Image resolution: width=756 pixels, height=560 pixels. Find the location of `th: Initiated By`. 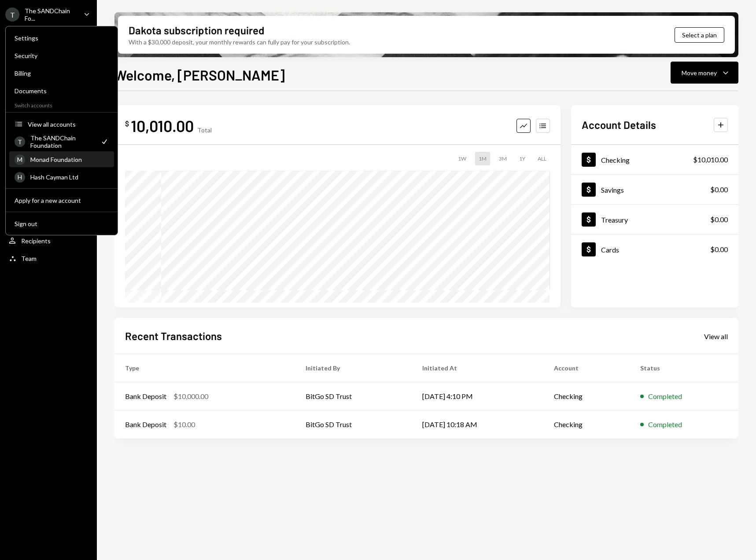

th: Initiated By is located at coordinates (353, 368).